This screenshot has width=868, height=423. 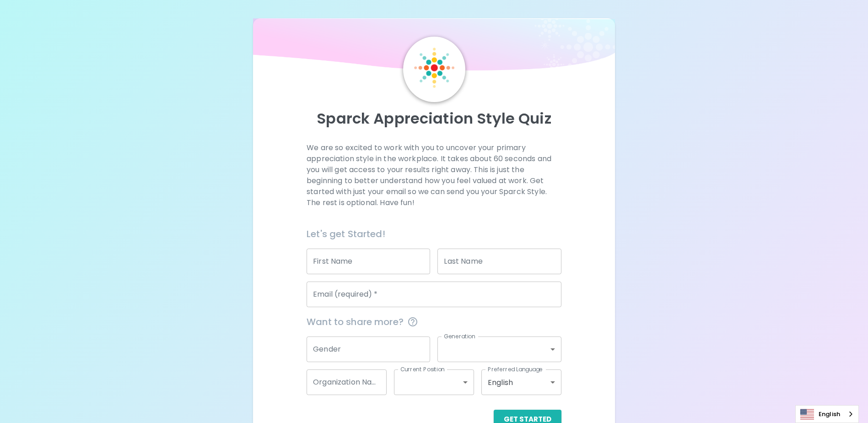 What do you see at coordinates (422, 369) in the screenshot?
I see `label: Current Position` at bounding box center [422, 369].